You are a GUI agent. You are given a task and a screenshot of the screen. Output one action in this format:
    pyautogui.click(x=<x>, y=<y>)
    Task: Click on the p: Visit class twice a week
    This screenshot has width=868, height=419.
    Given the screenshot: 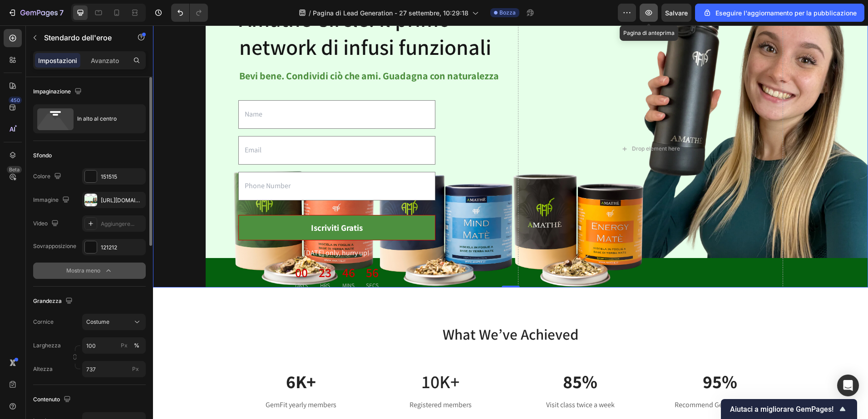 What is the action you would take?
    pyautogui.click(x=427, y=380)
    